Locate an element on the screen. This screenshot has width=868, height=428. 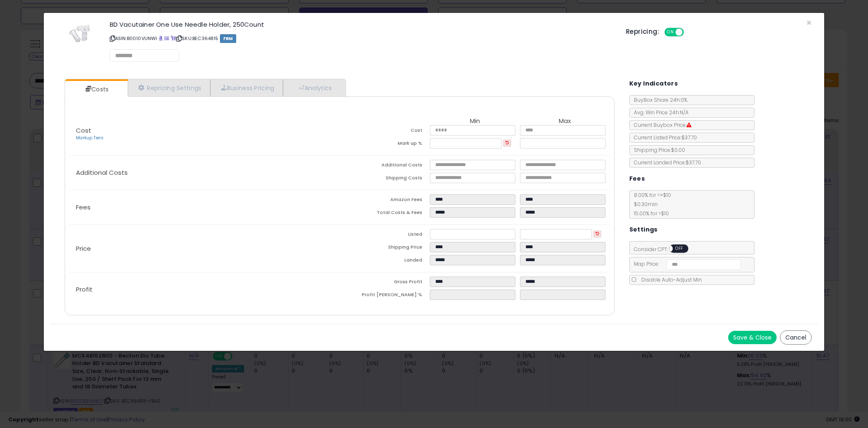
span: FBM is located at coordinates (228, 38).